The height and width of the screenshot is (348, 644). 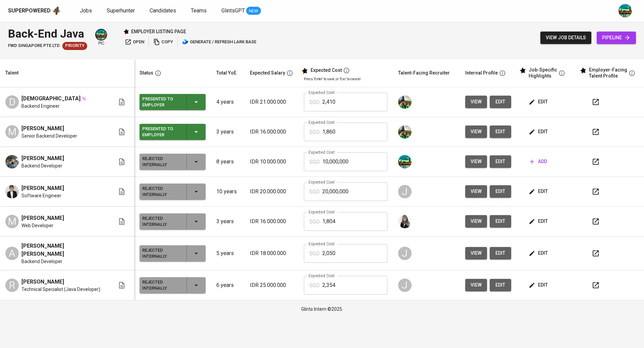 I want to click on p: IDR 10.000.000, so click(x=271, y=162).